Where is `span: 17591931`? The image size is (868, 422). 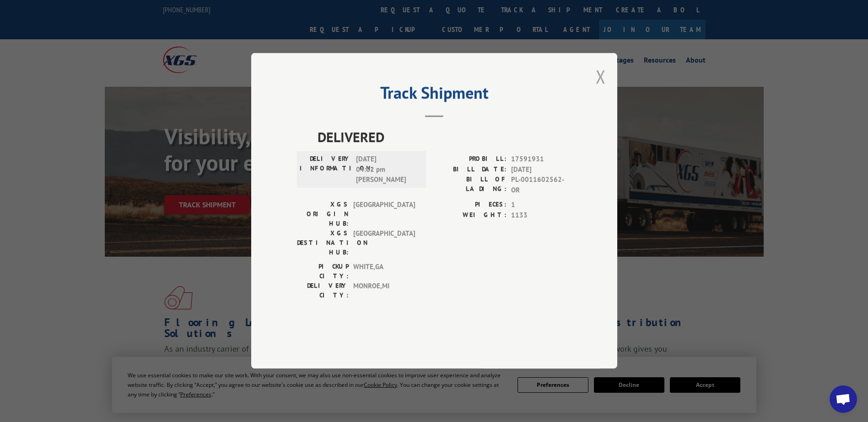 span: 17591931 is located at coordinates (541, 159).